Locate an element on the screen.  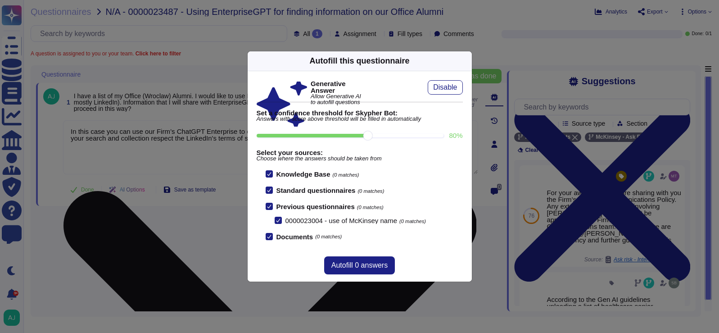
span: Choose where the answers should be taken from is located at coordinates (360, 158).